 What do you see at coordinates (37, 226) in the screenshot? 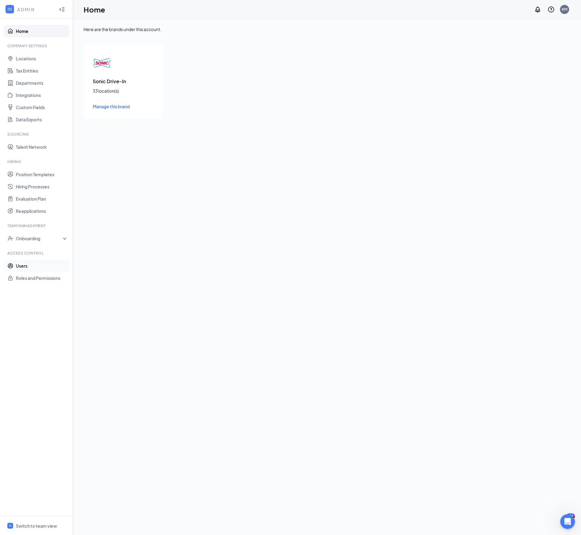
I see `div: Team Management` at bounding box center [37, 226].